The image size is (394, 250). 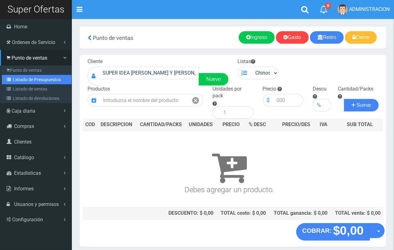 I want to click on span: PRECIO, so click(x=231, y=125).